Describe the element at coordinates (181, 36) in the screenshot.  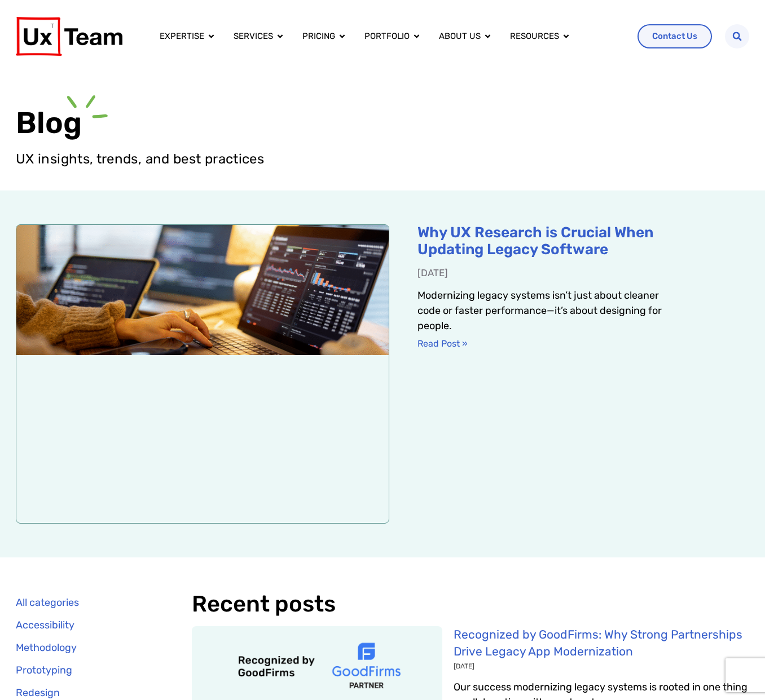
I see `a: Expertise` at that location.